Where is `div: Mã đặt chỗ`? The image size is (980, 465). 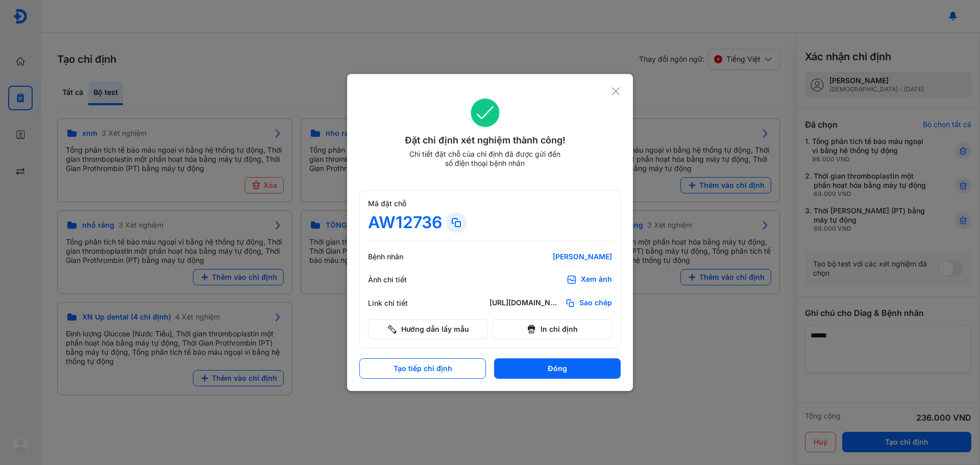 div: Mã đặt chỗ is located at coordinates (490, 204).